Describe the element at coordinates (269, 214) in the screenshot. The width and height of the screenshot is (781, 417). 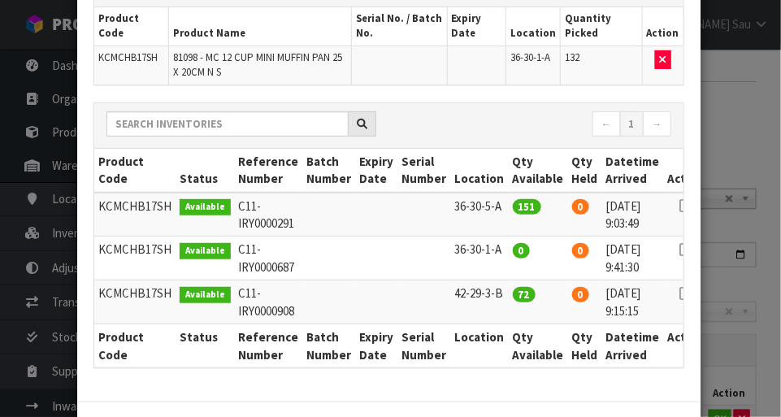
I see `td: C11-IRY0000291` at that location.